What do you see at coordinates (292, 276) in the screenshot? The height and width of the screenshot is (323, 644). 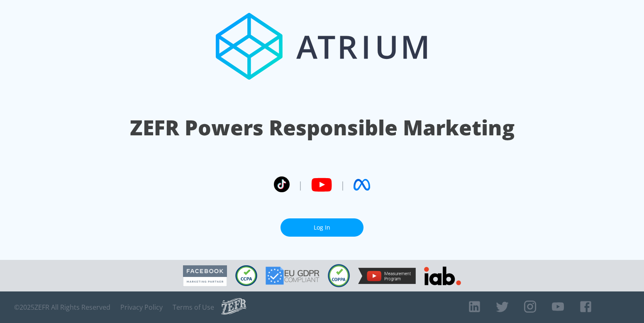 I see `img: GDPR Compliant` at bounding box center [292, 276].